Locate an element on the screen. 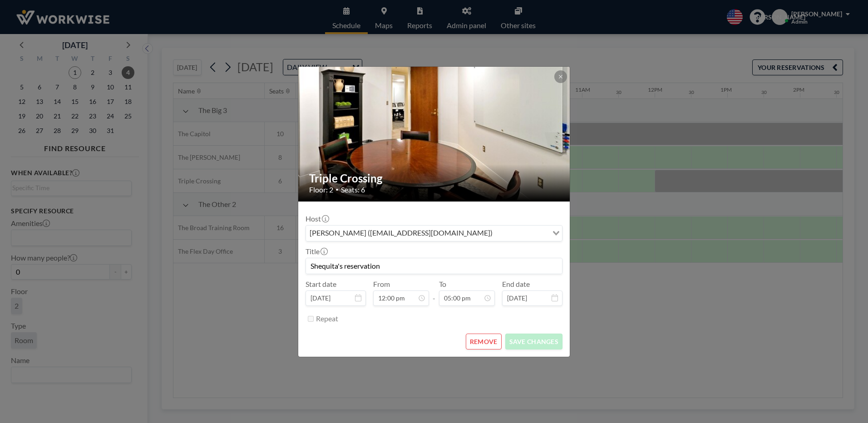  button: REMOVE is located at coordinates (483, 341).